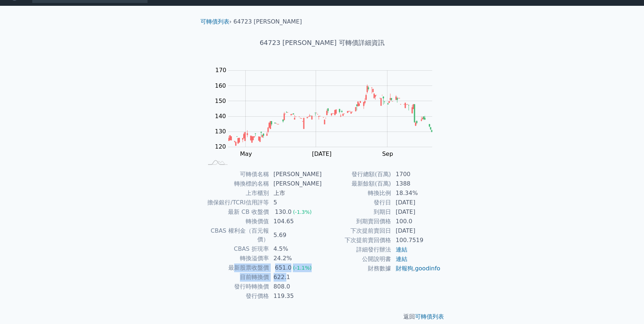  I want to click on a: 財報狗, so click(404, 268).